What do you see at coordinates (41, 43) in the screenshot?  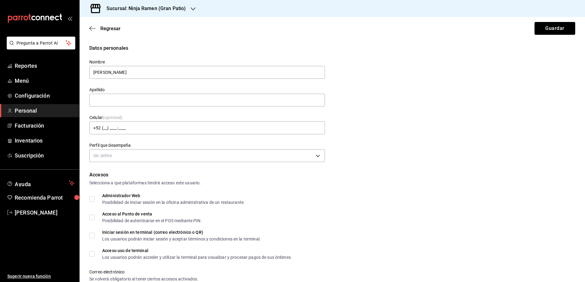 I see `span: Pregunta a Parrot AI` at bounding box center [41, 43].